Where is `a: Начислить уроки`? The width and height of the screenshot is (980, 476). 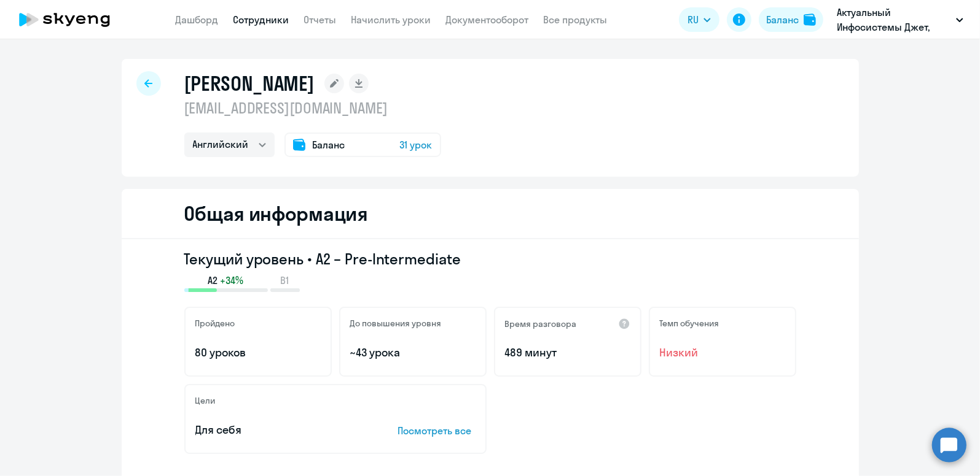 a: Начислить уроки is located at coordinates (392, 20).